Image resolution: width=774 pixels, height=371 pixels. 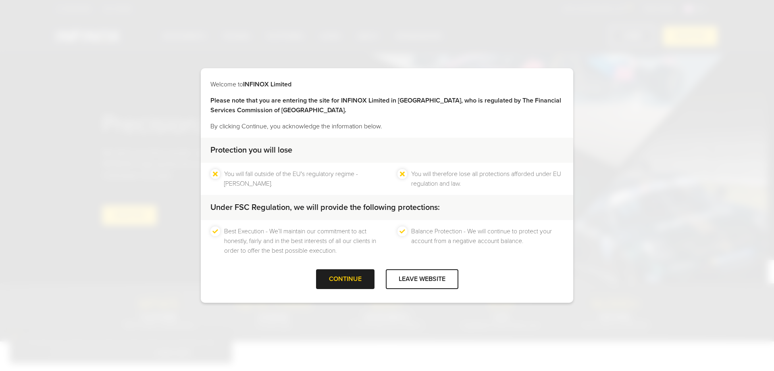 I want to click on strong: INFINOX Limited, so click(x=267, y=84).